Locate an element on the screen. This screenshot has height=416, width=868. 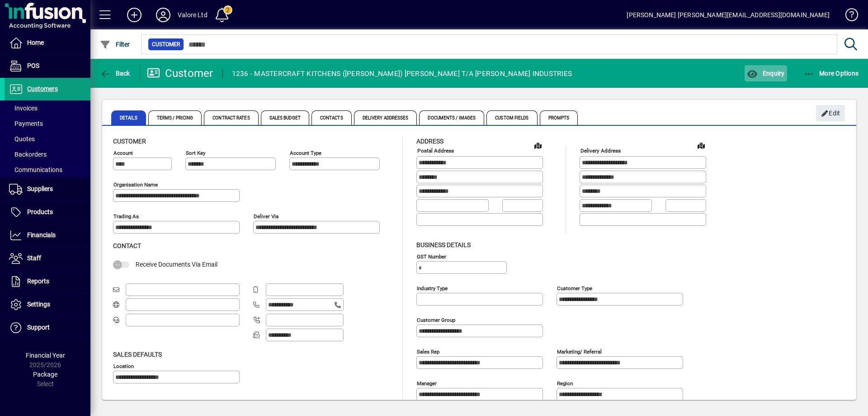
span: Terms / Pricing is located at coordinates (175, 118).